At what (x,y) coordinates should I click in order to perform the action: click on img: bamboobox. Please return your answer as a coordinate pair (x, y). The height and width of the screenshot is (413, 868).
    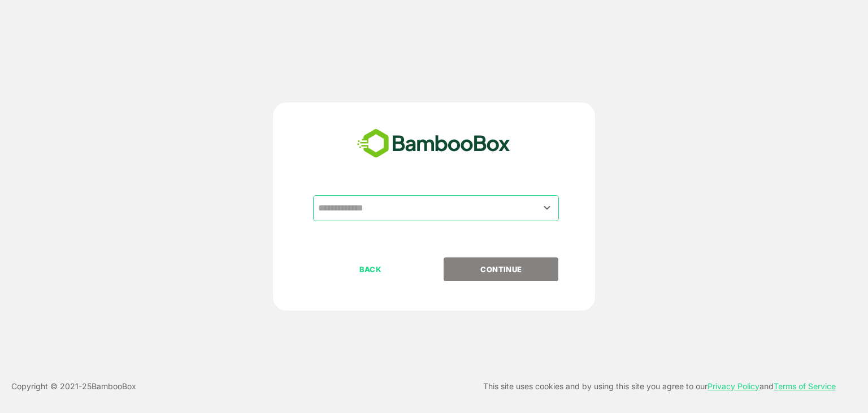
    Looking at the image, I should click on (434, 144).